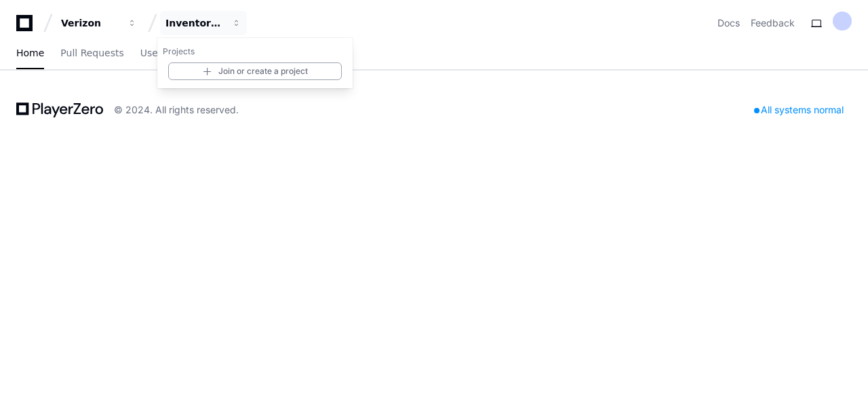  Describe the element at coordinates (203, 23) in the screenshot. I see `button: Inventory Management` at that location.